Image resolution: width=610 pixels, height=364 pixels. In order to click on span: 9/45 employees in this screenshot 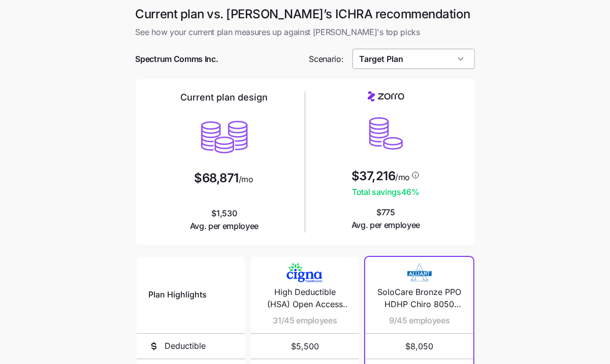, I will do `click(419, 320)`.